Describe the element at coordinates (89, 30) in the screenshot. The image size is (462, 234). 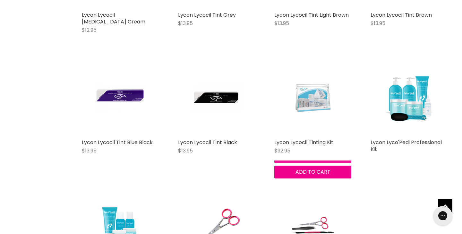
I see `span: $12.95` at that location.